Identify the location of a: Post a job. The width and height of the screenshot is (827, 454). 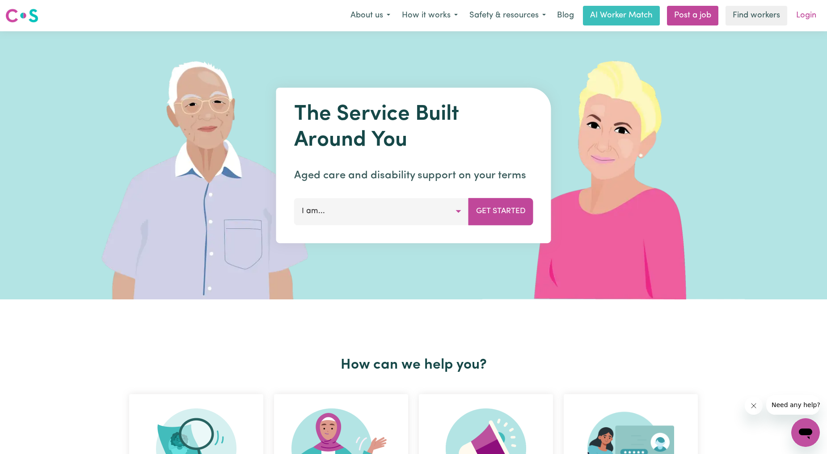
(693, 16).